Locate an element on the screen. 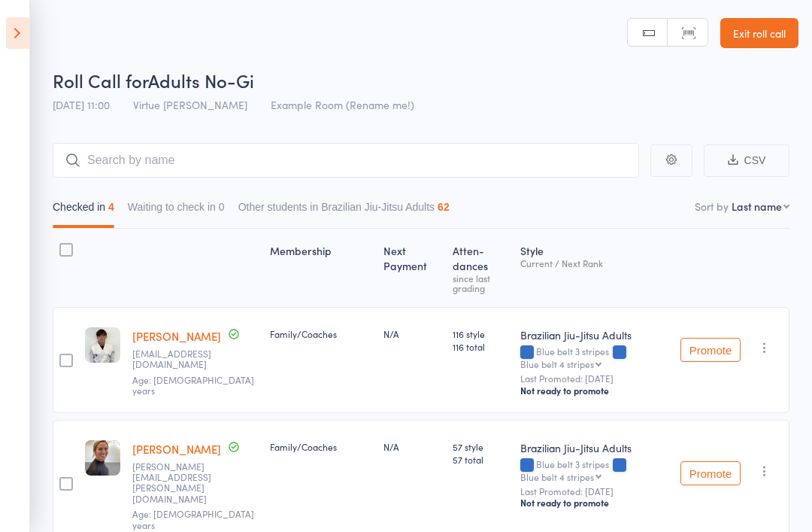  button: CSV is located at coordinates (746, 161).